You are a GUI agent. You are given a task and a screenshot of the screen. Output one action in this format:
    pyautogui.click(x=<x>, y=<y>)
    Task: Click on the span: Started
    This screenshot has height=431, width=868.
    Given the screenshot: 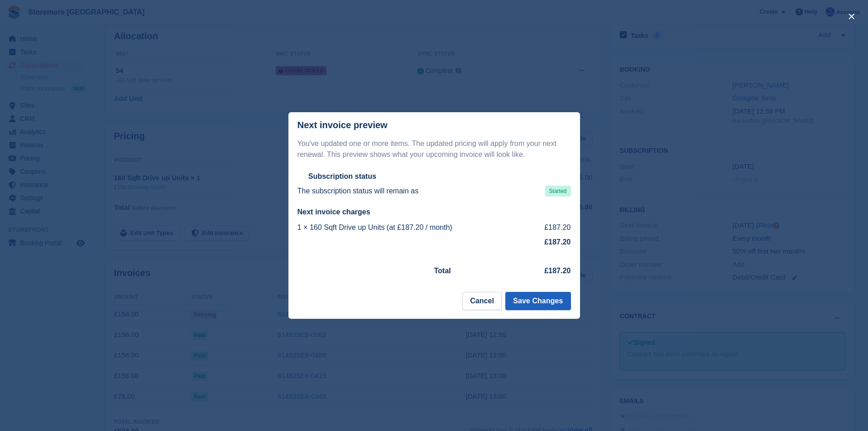 What is the action you would take?
    pyautogui.click(x=558, y=191)
    